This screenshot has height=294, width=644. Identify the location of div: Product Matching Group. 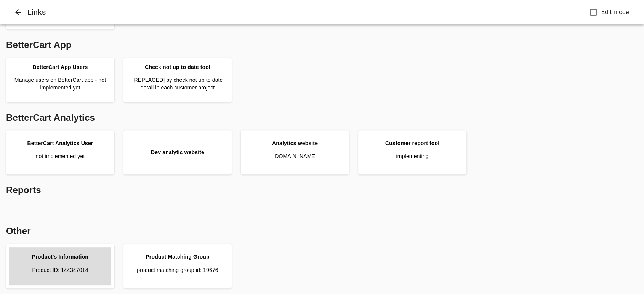
(177, 257).